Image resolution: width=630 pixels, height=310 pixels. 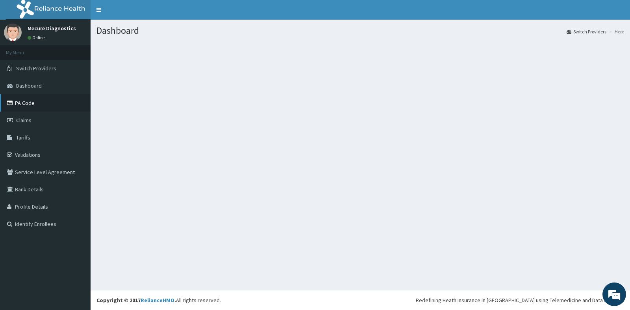 I want to click on a: Online, so click(x=37, y=38).